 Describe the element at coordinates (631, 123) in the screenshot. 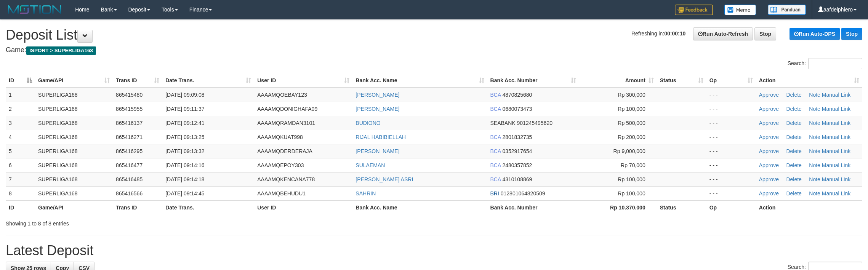

I see `span: Rp 500,000` at that location.